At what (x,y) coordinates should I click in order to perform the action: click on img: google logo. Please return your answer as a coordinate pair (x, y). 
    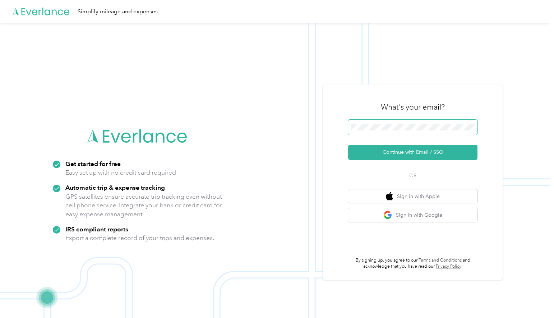
    Looking at the image, I should click on (388, 215).